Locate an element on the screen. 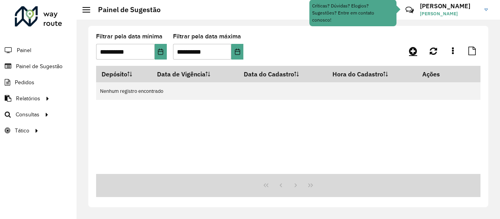  th: Ações is located at coordinates (441, 74).